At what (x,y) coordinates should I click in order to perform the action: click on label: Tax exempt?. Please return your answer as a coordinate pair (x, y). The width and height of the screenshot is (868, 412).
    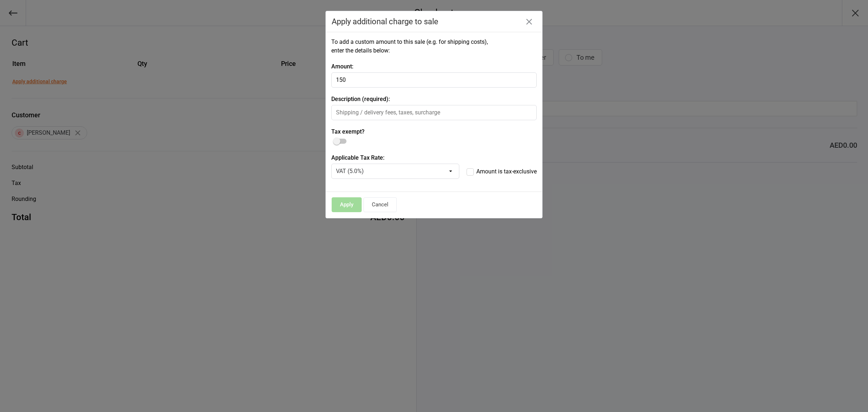
    Looking at the image, I should click on (434, 132).